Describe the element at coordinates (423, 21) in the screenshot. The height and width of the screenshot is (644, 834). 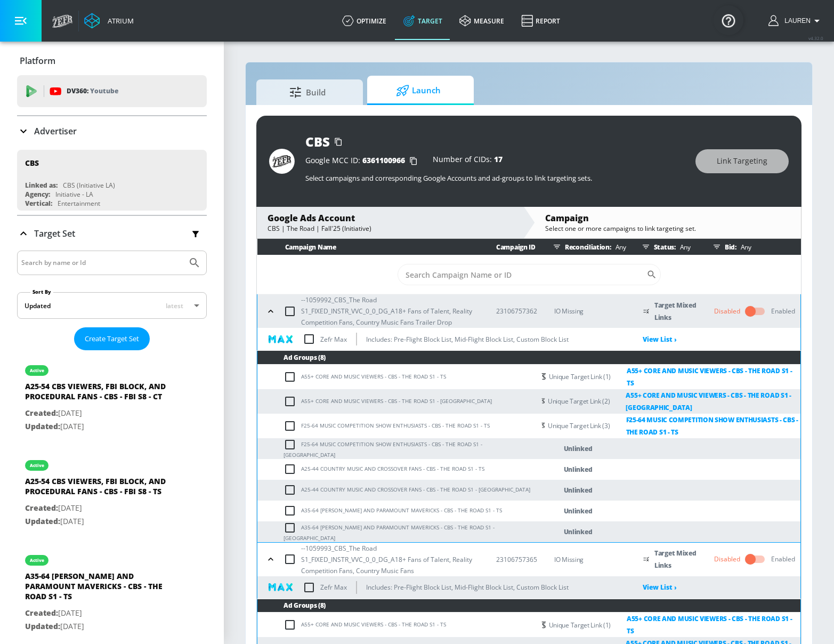
I see `a: Target` at that location.